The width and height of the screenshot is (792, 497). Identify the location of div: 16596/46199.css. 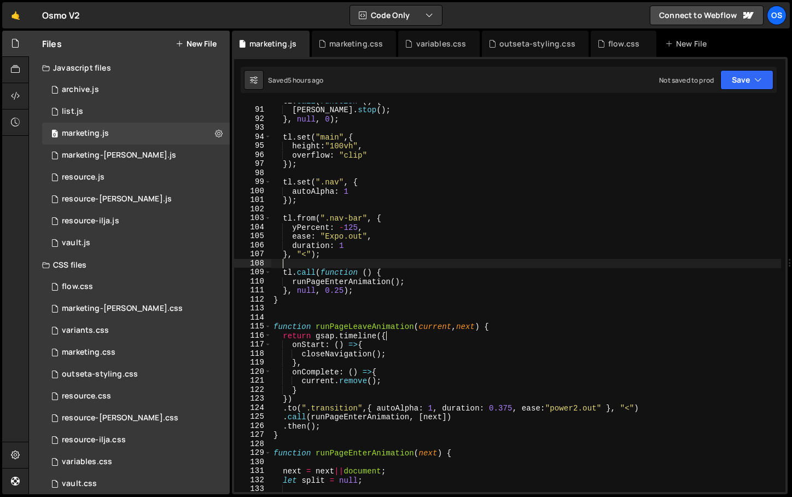
(136, 396).